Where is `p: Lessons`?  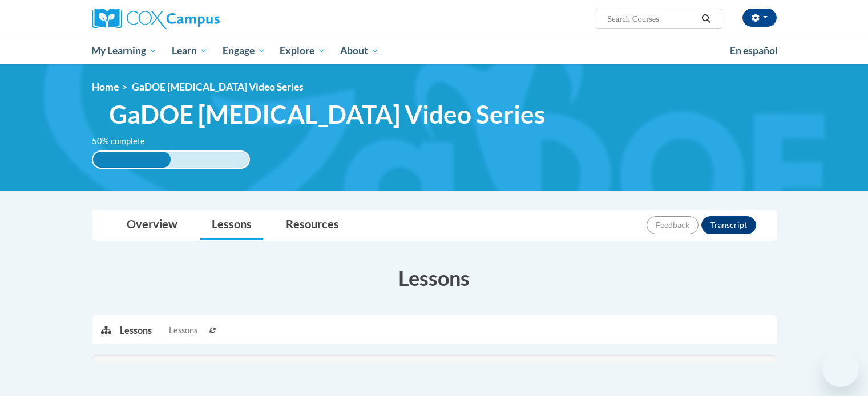
p: Lessons is located at coordinates (136, 331).